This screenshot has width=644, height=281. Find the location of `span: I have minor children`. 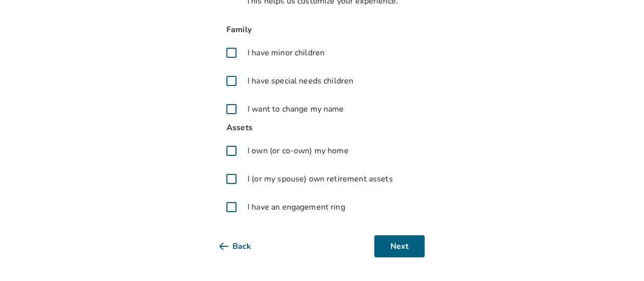

span: I have minor children is located at coordinates (286, 53).